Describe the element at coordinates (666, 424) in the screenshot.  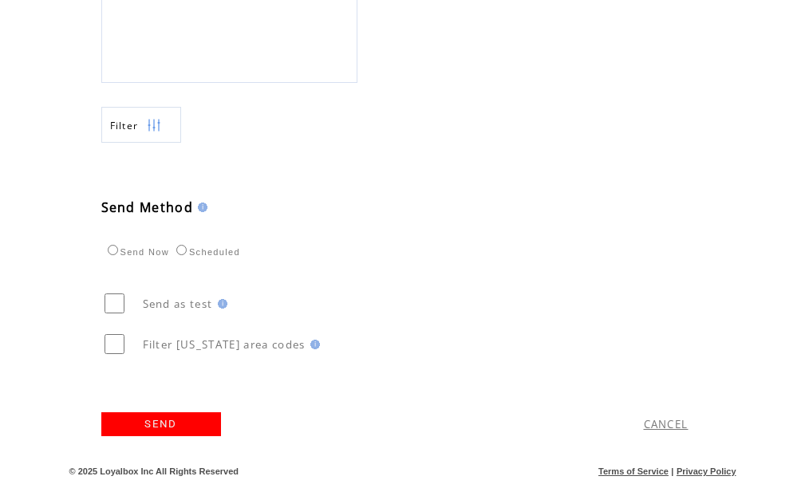
I see `a: CANCEL` at that location.